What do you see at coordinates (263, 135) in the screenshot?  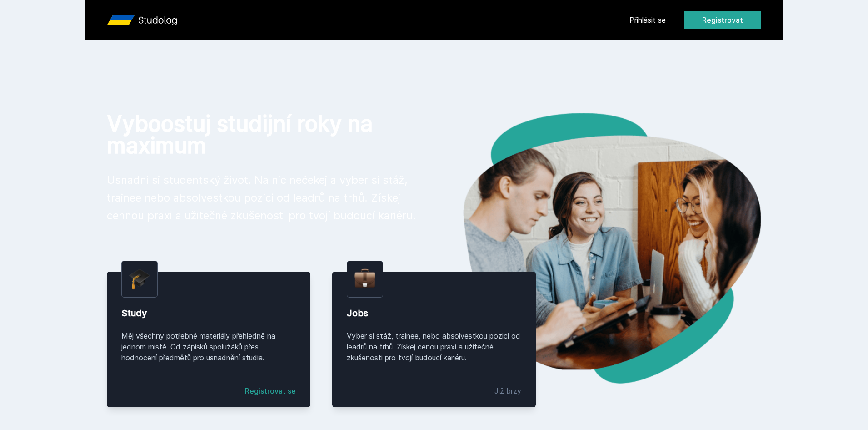 I see `h1: Vyboostuj studijní roky na maximum` at bounding box center [263, 135].